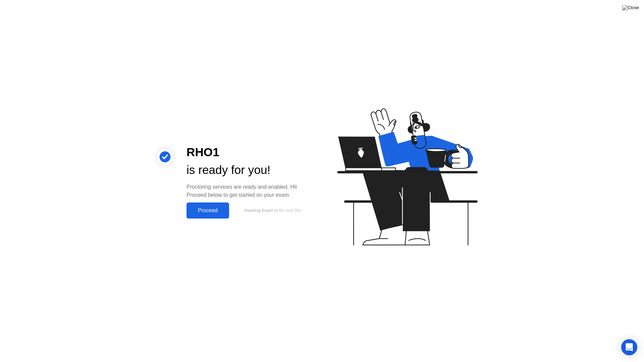 This screenshot has height=362, width=644. I want to click on div: Proceed, so click(207, 211).